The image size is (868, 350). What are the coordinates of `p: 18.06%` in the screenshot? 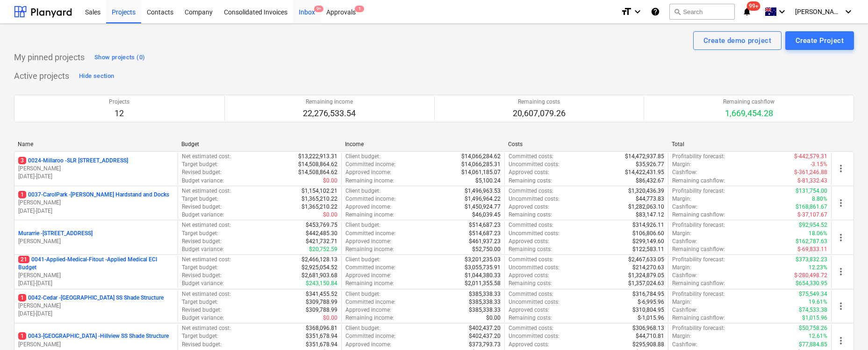 It's located at (818, 234).